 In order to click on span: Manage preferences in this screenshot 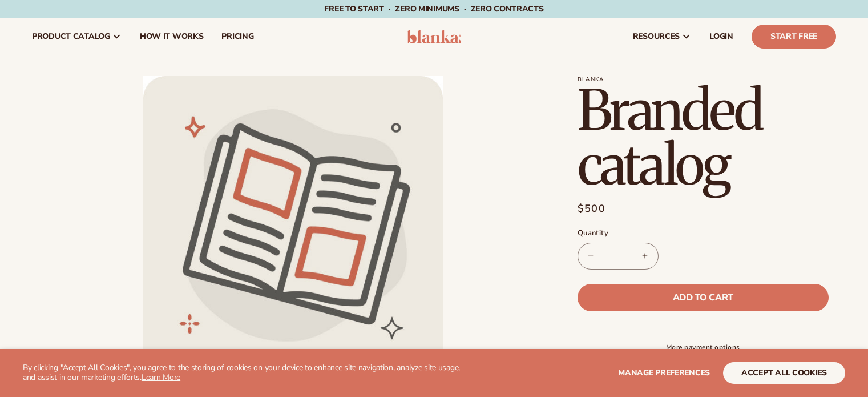, I will do `click(663, 372)`.